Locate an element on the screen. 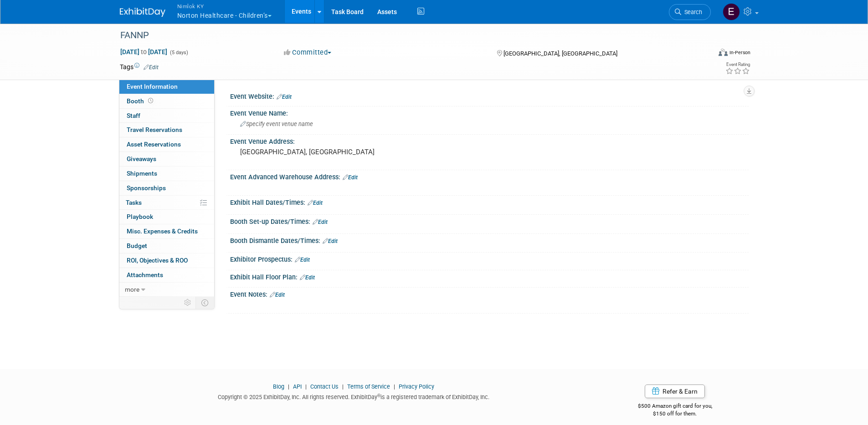  div: Exhibitor Prospectus: is located at coordinates (489, 258).